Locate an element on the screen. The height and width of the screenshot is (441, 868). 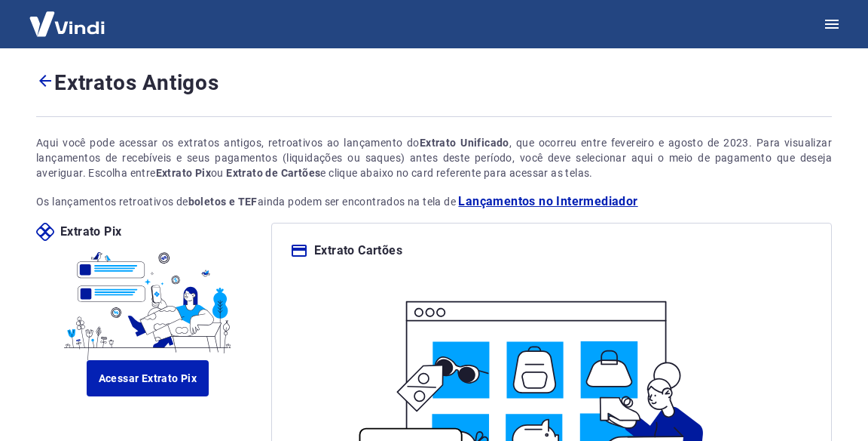
a: Acessar Extrato Pix is located at coordinates (148, 378).